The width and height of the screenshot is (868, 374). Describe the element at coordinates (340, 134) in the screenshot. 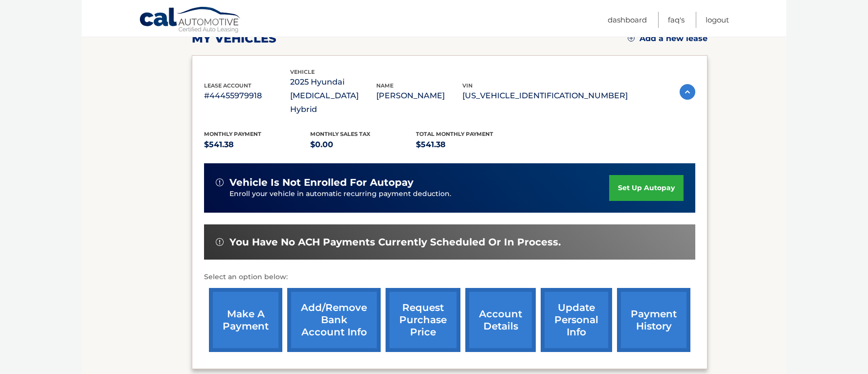

I see `span: Monthly sales Tax` at that location.